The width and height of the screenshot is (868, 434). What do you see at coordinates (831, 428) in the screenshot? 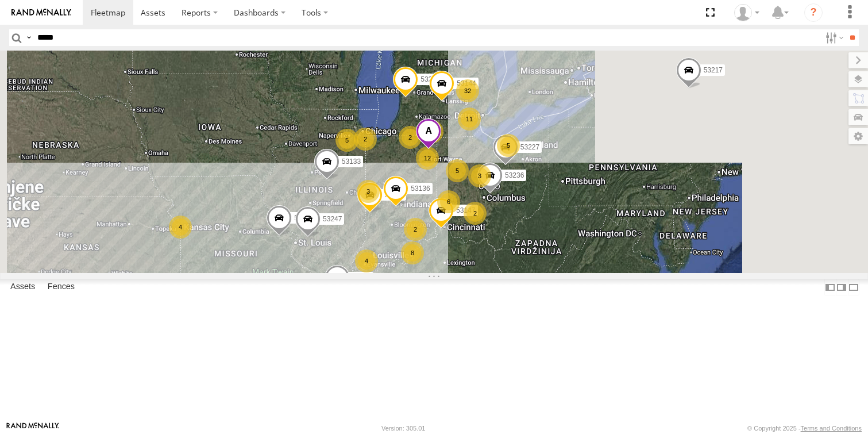
I see `a: Terms and Conditions` at bounding box center [831, 428].